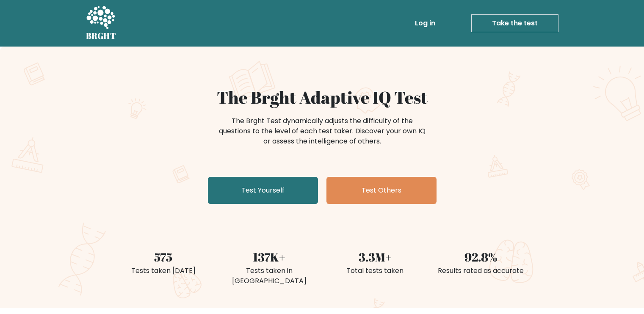  I want to click on a: Take the test, so click(515, 23).